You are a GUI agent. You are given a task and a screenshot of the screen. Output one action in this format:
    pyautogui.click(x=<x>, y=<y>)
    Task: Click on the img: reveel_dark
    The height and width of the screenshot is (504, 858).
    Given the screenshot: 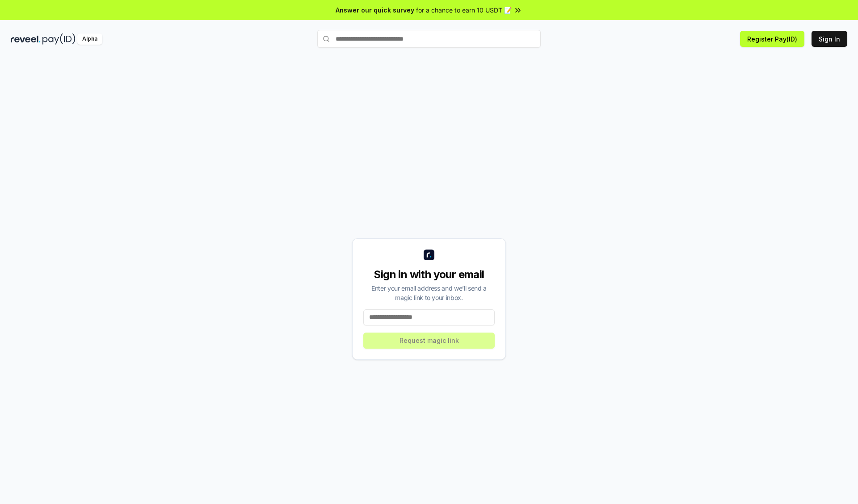 What is the action you would take?
    pyautogui.click(x=25, y=39)
    